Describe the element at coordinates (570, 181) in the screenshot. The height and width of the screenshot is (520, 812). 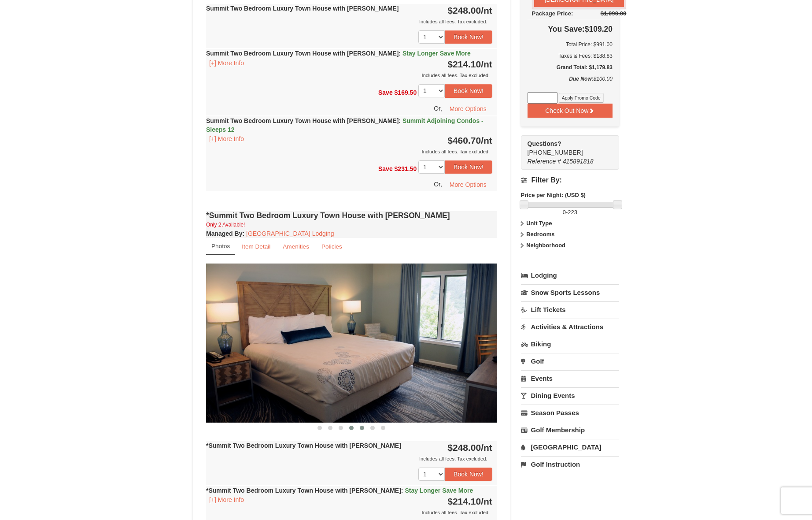
I see `h4: Filter By:` at that location.